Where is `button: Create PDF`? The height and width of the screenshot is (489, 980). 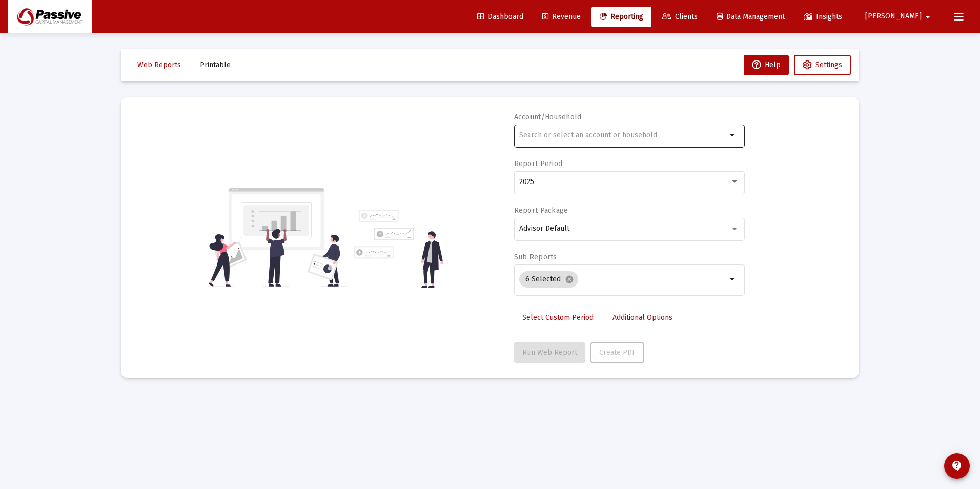 button: Create PDF is located at coordinates (617, 353).